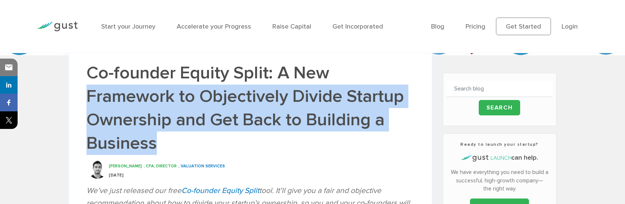 The image size is (625, 204). What do you see at coordinates (500, 89) in the screenshot?
I see `input: Search blog` at bounding box center [500, 89].